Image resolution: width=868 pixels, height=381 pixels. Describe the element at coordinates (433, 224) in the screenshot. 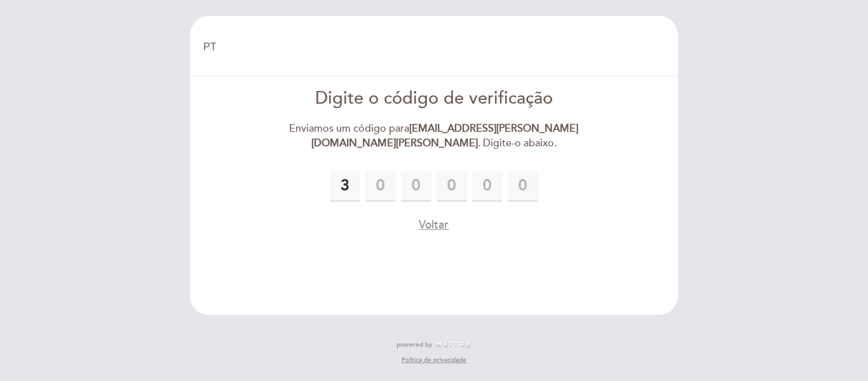

I see `button: Voltar` at that location.